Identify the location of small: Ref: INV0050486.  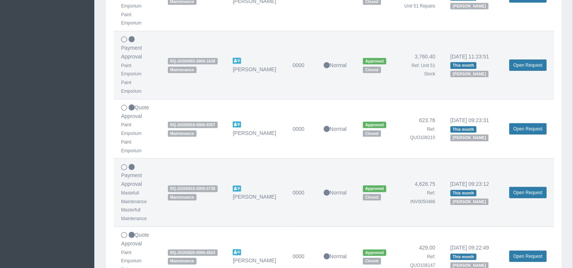
(423, 197).